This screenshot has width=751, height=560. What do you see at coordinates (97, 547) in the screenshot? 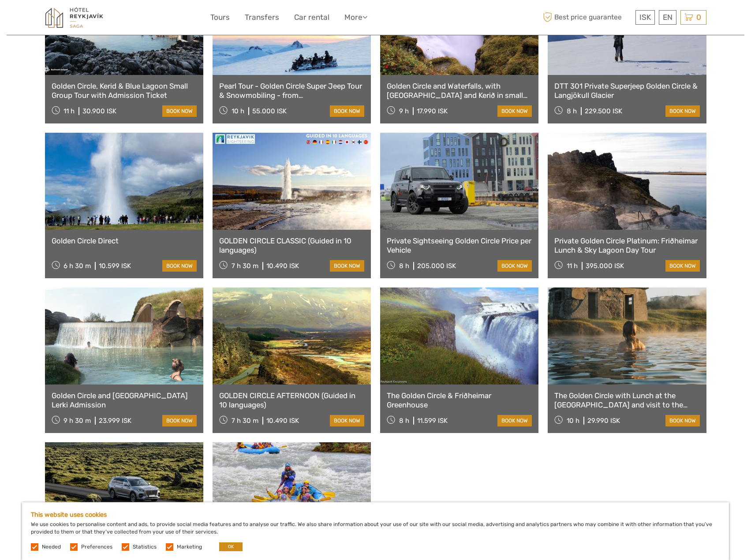
I see `label: Preferences` at bounding box center [97, 547].